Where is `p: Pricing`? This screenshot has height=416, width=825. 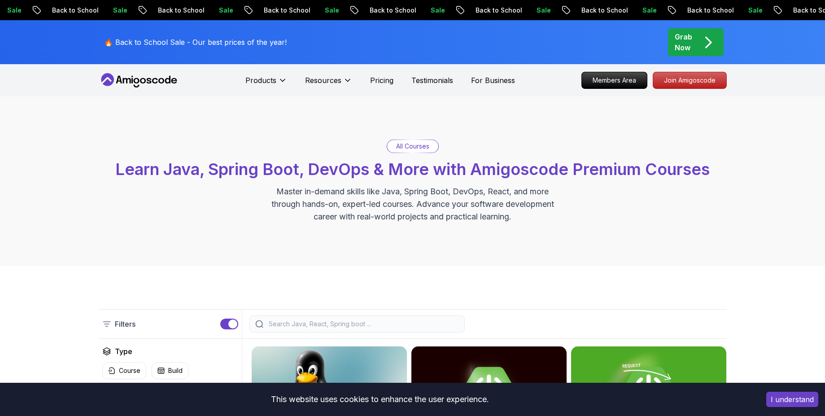 p: Pricing is located at coordinates (382, 80).